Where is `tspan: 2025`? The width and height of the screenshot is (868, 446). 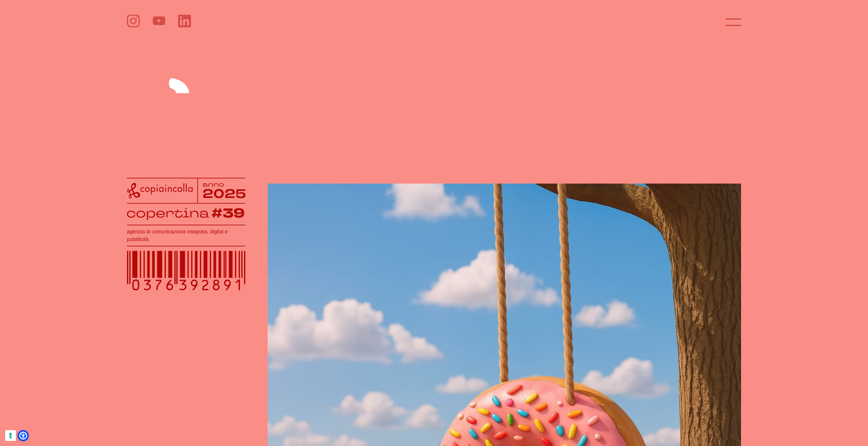
tspan: 2025 is located at coordinates (225, 193).